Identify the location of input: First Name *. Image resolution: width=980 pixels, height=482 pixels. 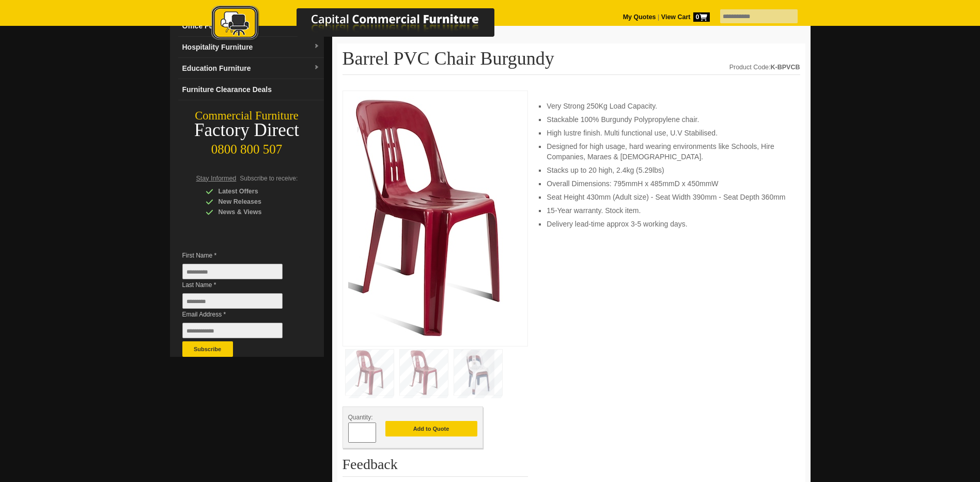
(232, 271).